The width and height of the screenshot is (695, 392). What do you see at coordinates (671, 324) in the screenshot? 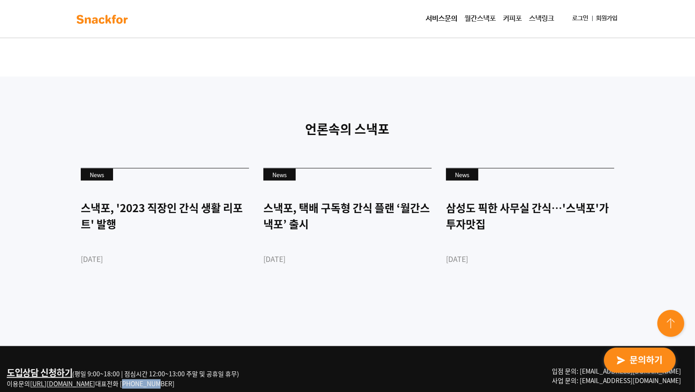
I see `img: floating-button` at bounding box center [671, 324].